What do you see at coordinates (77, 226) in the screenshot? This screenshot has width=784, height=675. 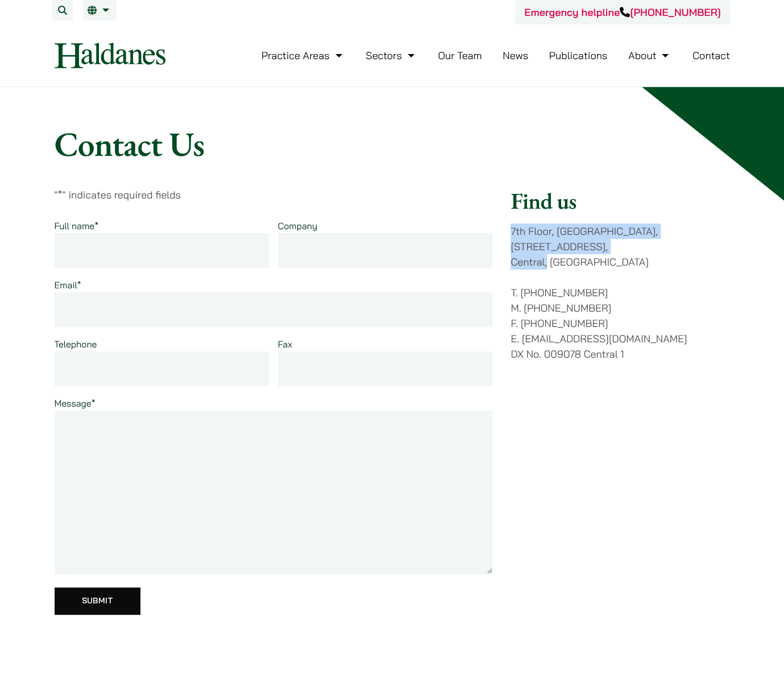 I see `label: Full name` at bounding box center [77, 226].